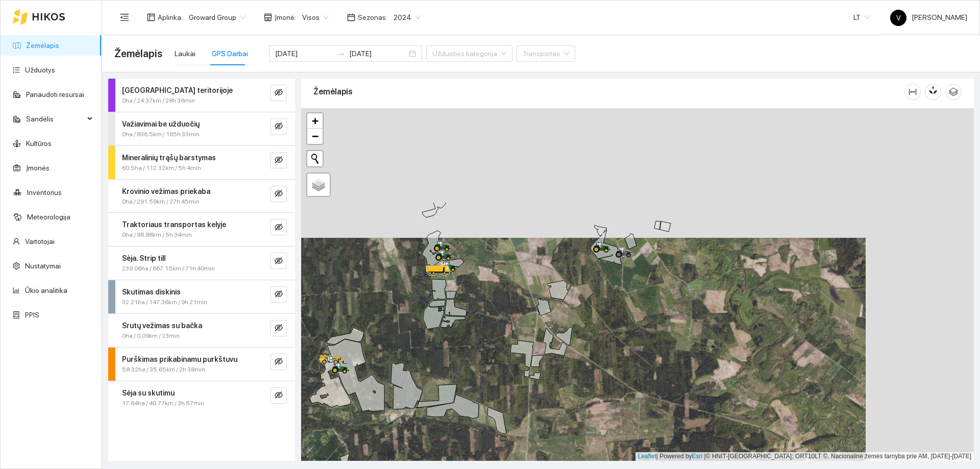 The width and height of the screenshot is (980, 469). I want to click on button: Initiate a new search, so click(314, 158).